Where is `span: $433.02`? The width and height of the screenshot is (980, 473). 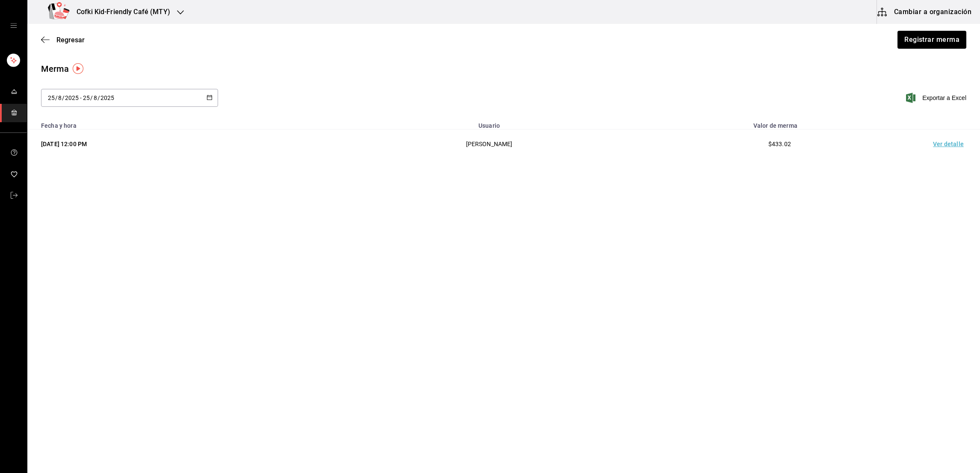
span: $433.02 is located at coordinates (779, 144).